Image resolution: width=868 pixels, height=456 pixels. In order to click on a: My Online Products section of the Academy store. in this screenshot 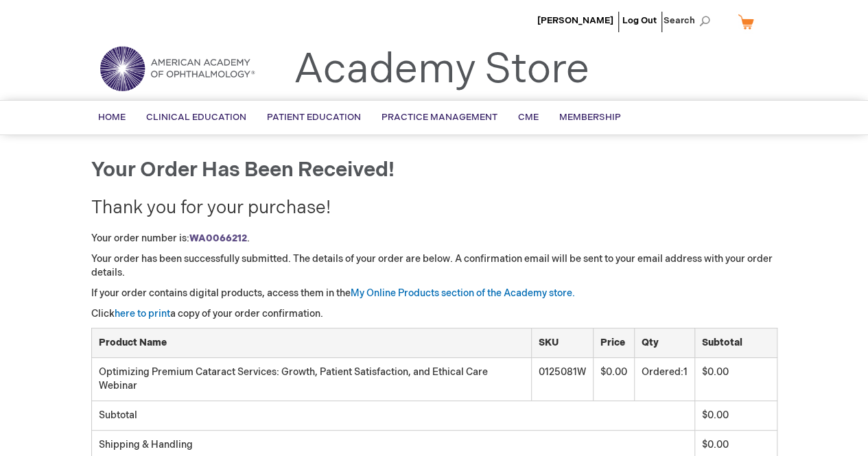, I will do `click(463, 293)`.